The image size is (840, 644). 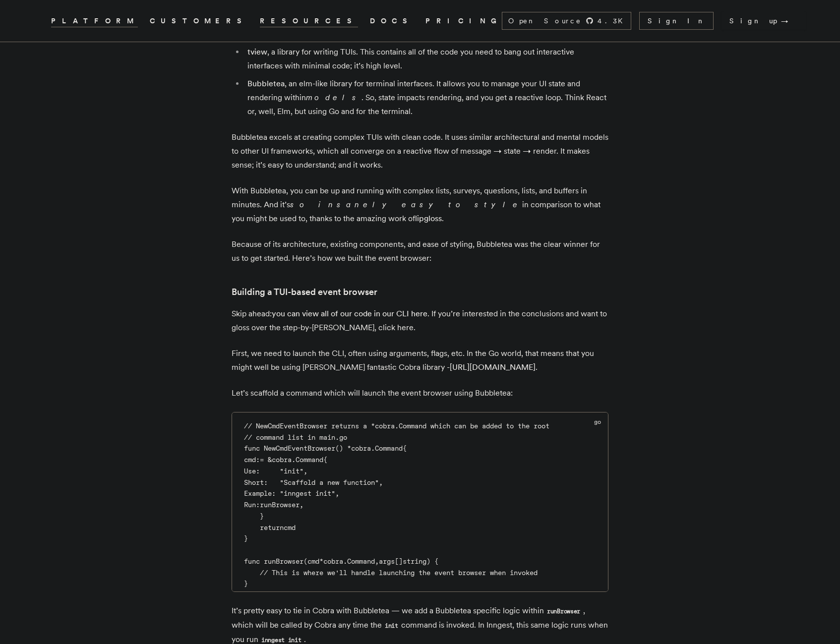 What do you see at coordinates (391, 626) in the screenshot?
I see `code: init` at bounding box center [391, 626].